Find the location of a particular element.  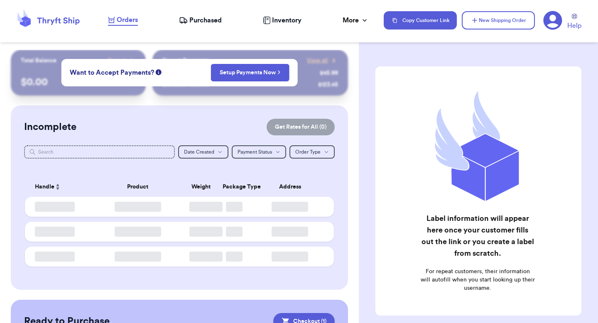

h2: Incomplete is located at coordinates (50, 127).